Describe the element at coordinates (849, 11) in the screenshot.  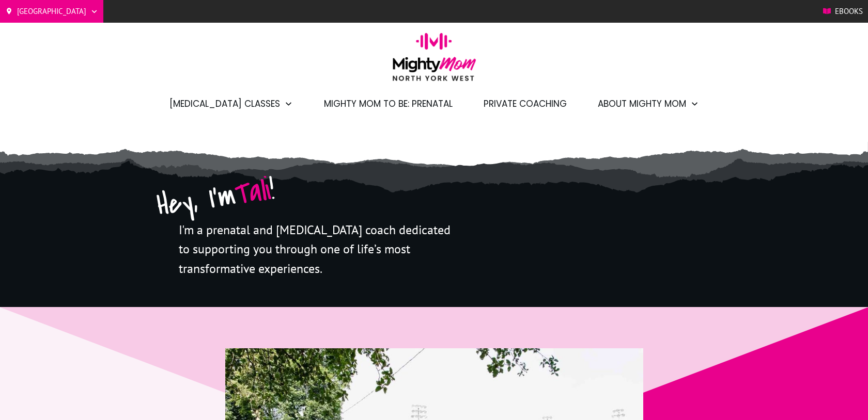
I see `span: Ebooks` at that location.